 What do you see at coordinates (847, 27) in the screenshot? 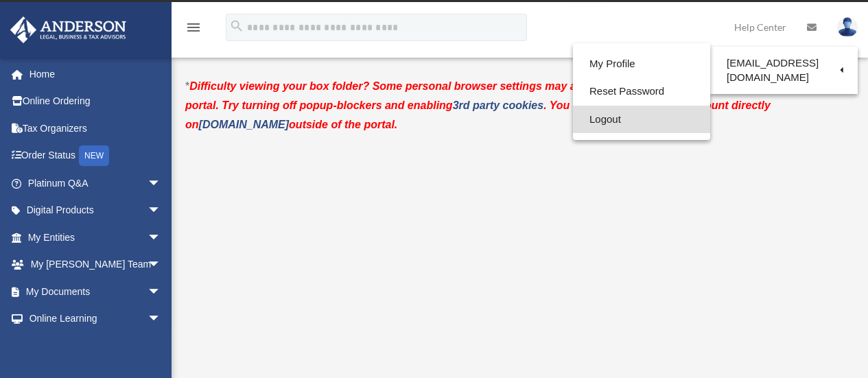
I see `img: User Pic` at bounding box center [847, 27].